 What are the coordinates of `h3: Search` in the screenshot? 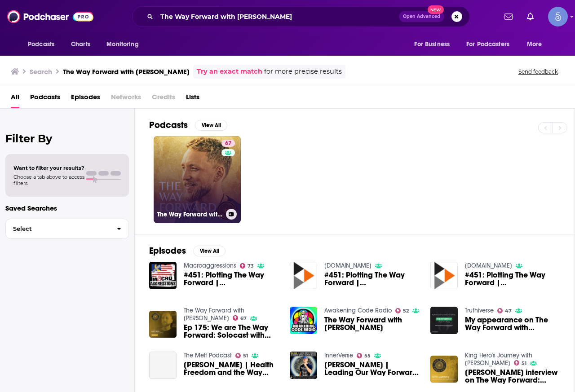 It's located at (41, 72).